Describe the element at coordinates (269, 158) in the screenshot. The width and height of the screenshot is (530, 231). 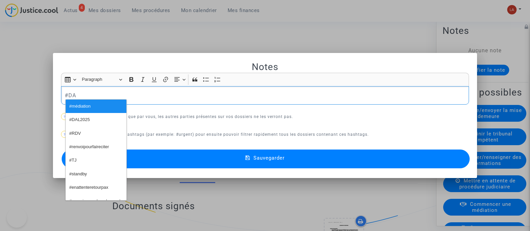
I see `span: Sauvegarder` at that location.